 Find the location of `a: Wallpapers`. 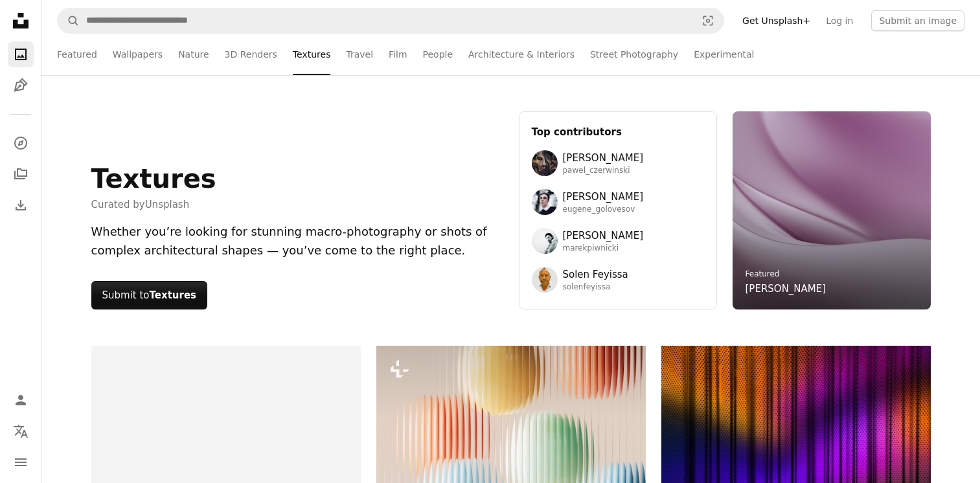

a: Wallpapers is located at coordinates (137, 55).